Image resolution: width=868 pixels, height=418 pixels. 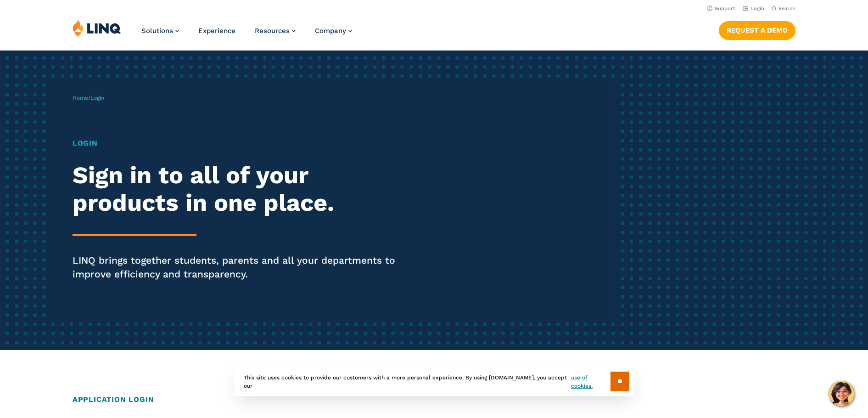 What do you see at coordinates (160, 31) in the screenshot?
I see `a: Solutions` at bounding box center [160, 31].